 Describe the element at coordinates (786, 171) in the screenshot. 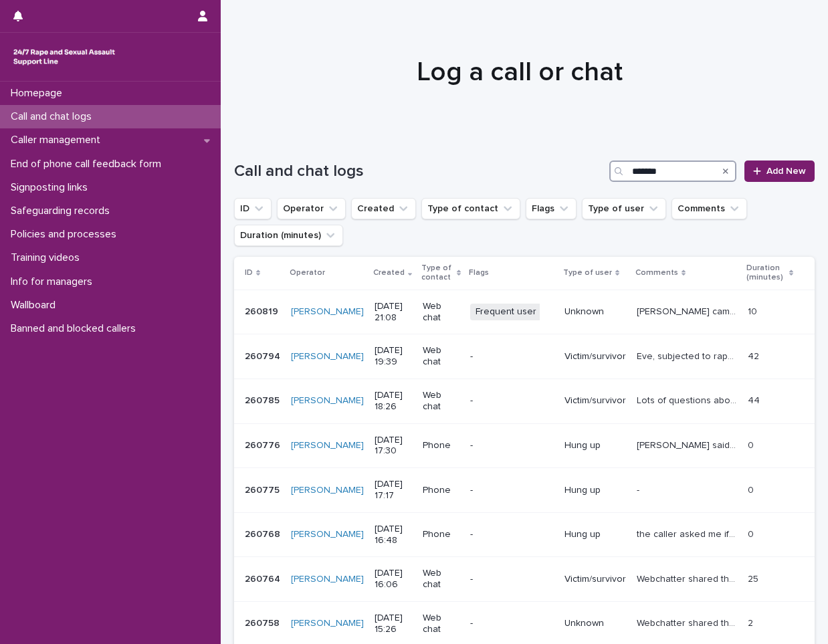

I see `span: Add New` at that location.